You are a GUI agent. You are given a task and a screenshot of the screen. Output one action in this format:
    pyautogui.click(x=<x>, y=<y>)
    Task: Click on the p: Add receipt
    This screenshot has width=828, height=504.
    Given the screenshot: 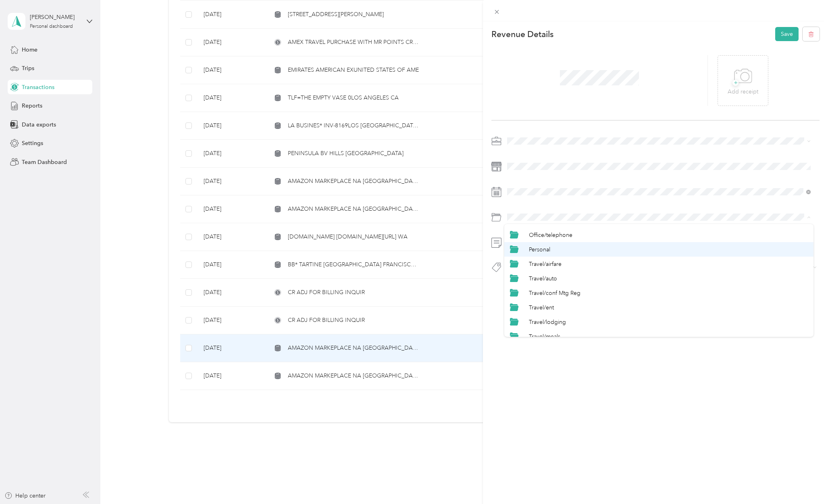 What is the action you would take?
    pyautogui.click(x=743, y=92)
    